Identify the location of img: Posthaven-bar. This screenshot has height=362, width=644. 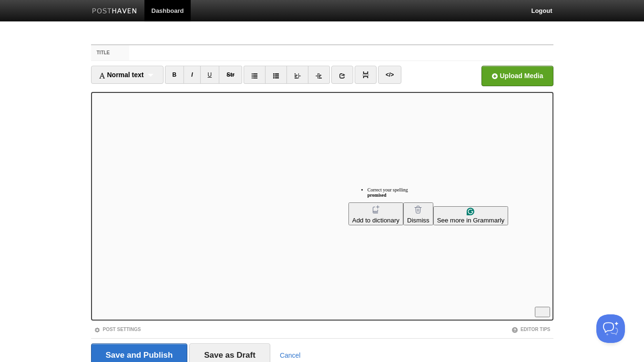
(114, 11).